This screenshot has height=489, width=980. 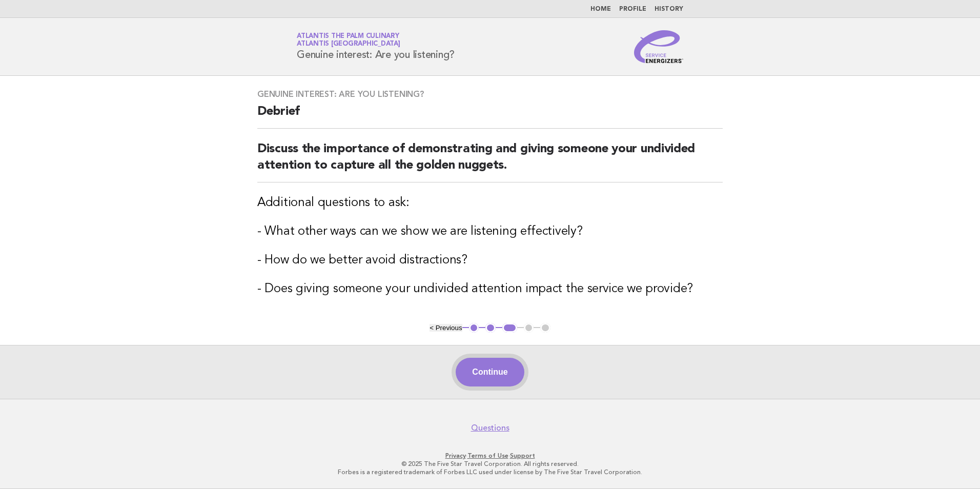 I want to click on h2: Debrief, so click(x=490, y=116).